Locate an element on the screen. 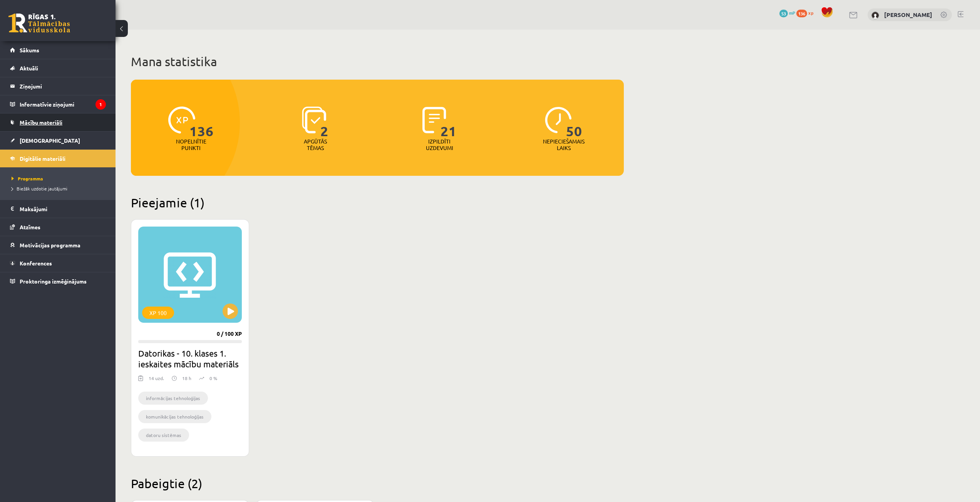 This screenshot has width=980, height=502. a: Digitālie materiāli is located at coordinates (58, 158).